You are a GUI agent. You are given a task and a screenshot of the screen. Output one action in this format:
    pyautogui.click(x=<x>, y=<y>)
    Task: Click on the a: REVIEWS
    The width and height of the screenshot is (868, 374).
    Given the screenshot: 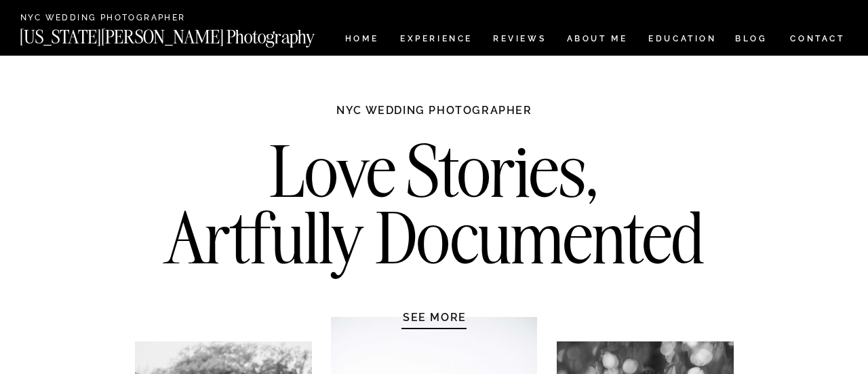 What is the action you would take?
    pyautogui.click(x=518, y=40)
    